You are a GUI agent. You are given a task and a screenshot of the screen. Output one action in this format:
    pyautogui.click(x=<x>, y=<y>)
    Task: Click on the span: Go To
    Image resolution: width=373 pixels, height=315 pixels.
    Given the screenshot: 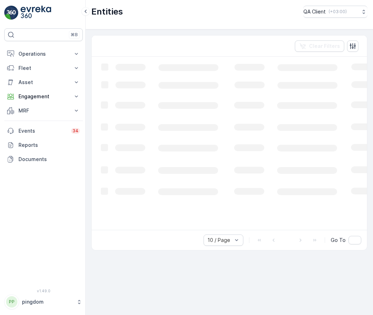 What is the action you would take?
    pyautogui.click(x=338, y=240)
    